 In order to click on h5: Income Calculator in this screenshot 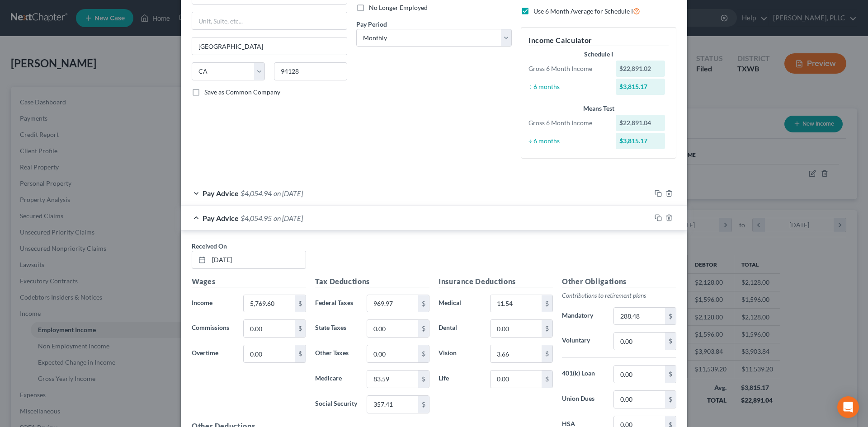, I will do `click(598, 40)`.